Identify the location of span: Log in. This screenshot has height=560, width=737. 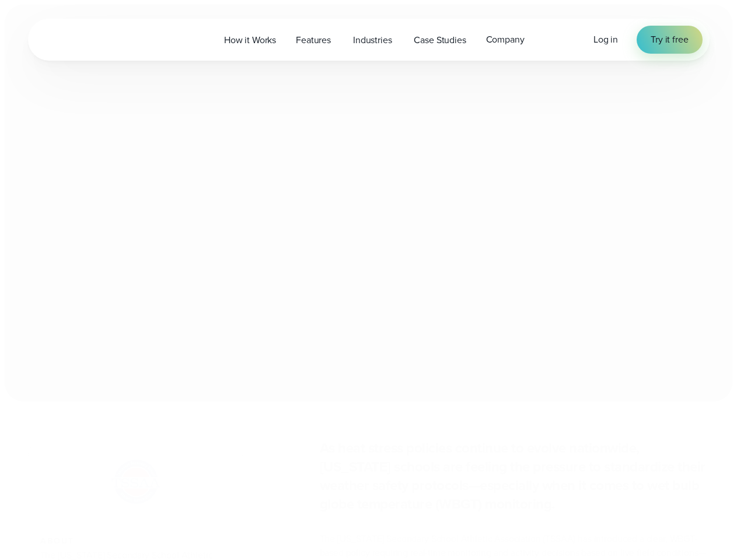
(605, 39).